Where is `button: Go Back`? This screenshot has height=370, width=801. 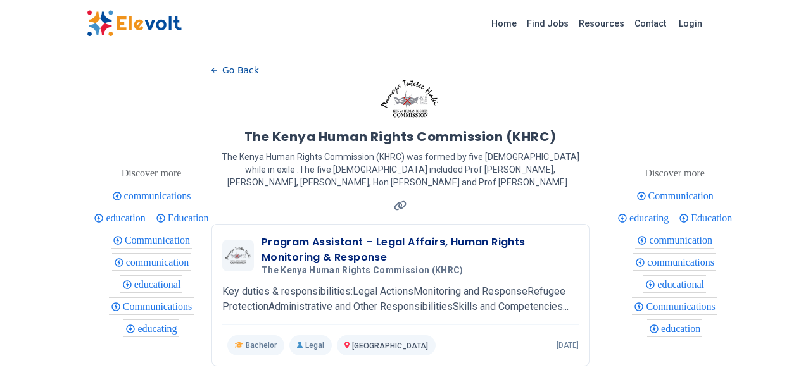
button: Go Back is located at coordinates (235, 70).